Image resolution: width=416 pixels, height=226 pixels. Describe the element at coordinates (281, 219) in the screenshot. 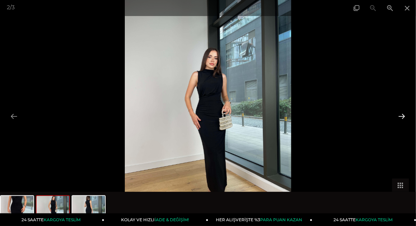

I see `span: PARA PUAN KAZAN` at that location.